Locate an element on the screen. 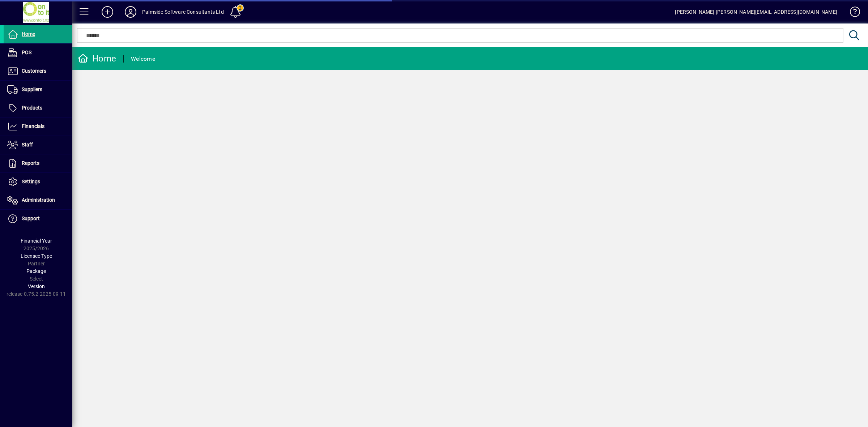 Image resolution: width=868 pixels, height=427 pixels. a: Reports is located at coordinates (38, 164).